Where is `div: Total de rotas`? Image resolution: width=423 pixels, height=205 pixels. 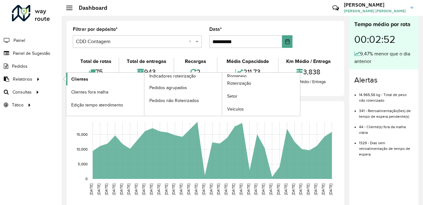
div: Total de rotas is located at coordinates (96, 61).